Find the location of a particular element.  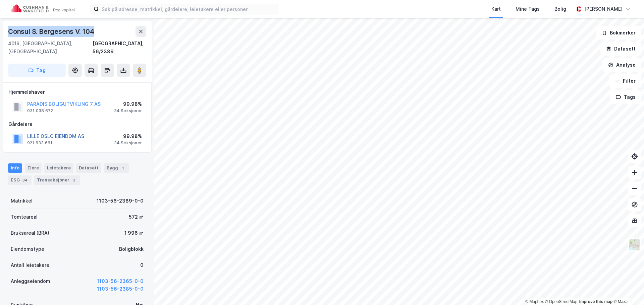

button: Datasett is located at coordinates (620, 49).